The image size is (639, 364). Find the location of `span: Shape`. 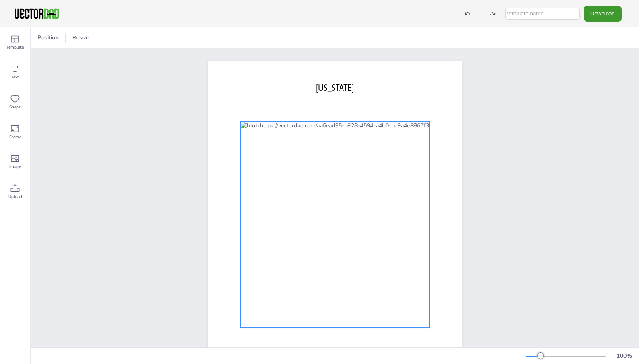

span: Shape is located at coordinates (15, 107).